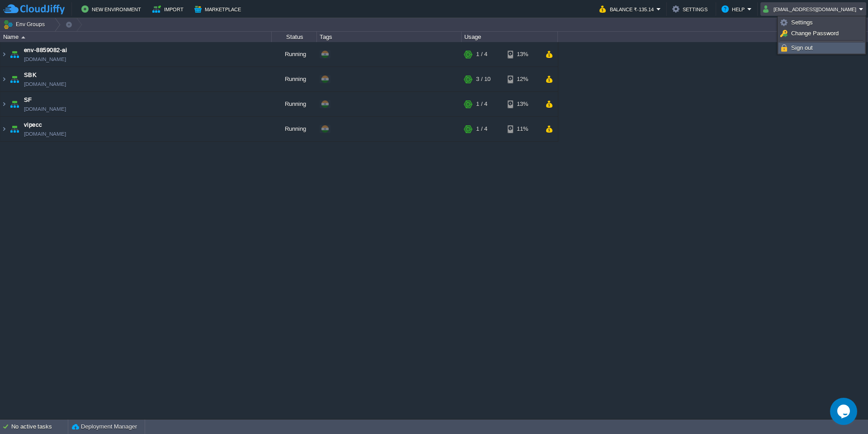  I want to click on a: env-8859082-ai, so click(46, 50).